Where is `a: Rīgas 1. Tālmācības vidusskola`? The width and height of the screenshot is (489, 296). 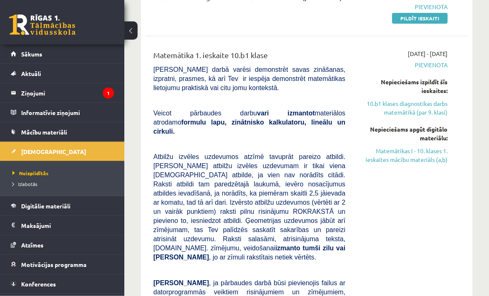 a: Rīgas 1. Tālmācības vidusskola is located at coordinates (42, 25).